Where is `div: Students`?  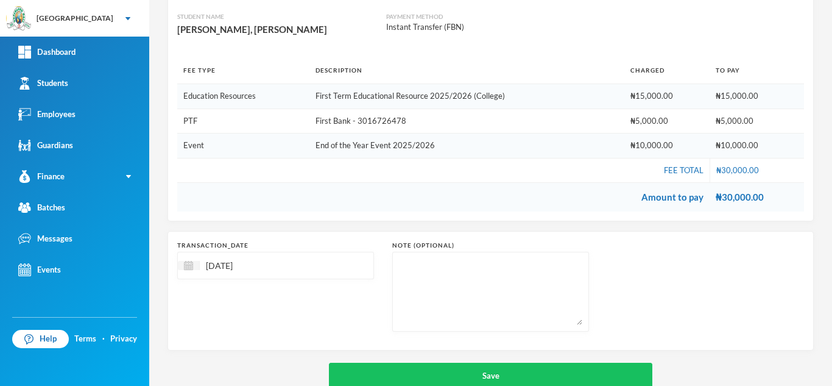 div: Students is located at coordinates (43, 83).